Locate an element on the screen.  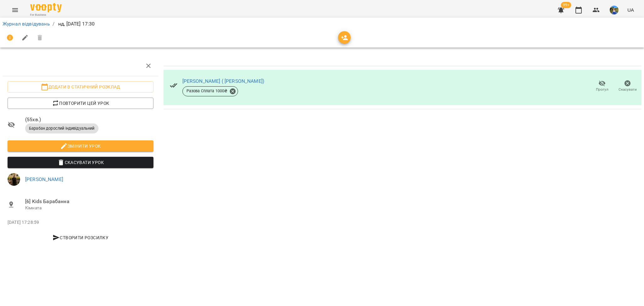
span: Прогул is located at coordinates (602, 90).